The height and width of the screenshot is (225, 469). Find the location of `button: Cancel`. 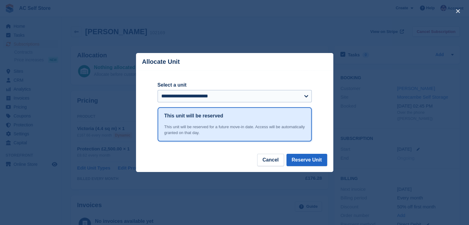

button: Cancel is located at coordinates (271, 160).